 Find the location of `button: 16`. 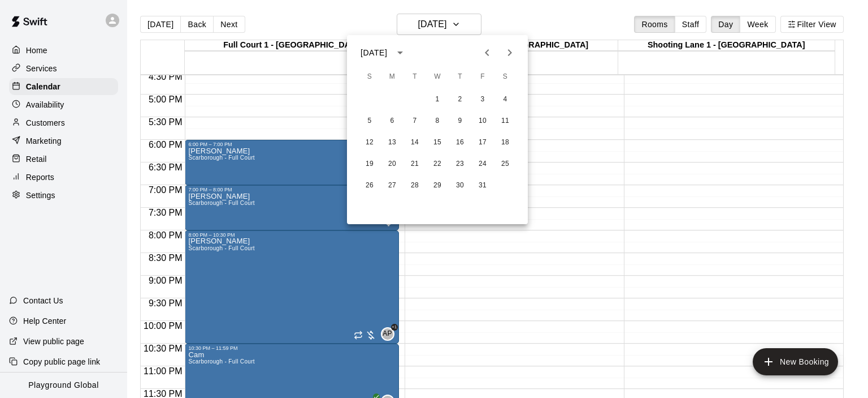

button: 16 is located at coordinates (460, 142).